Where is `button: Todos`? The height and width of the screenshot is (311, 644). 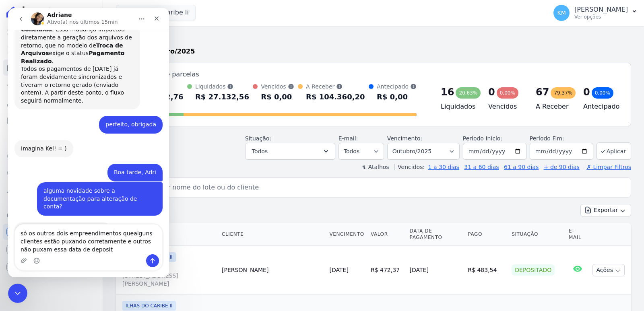
button: Todos is located at coordinates (290, 151).